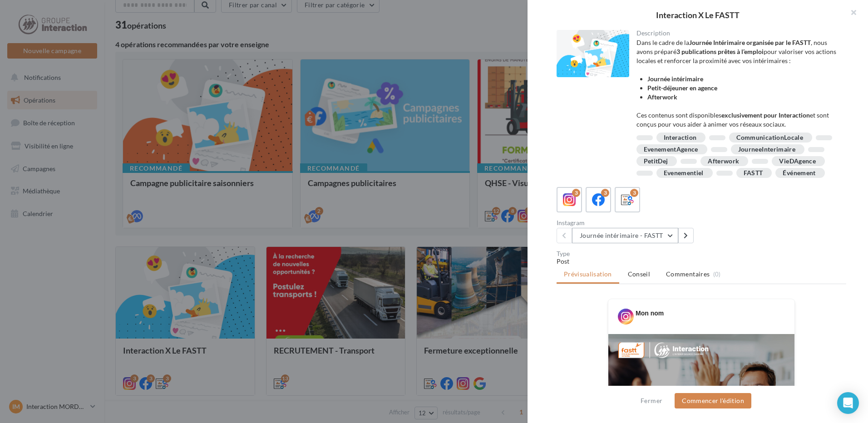 Image resolution: width=868 pixels, height=423 pixels. Describe the element at coordinates (682, 87) in the screenshot. I see `strong: Petit-déjeuner en agence` at that location.